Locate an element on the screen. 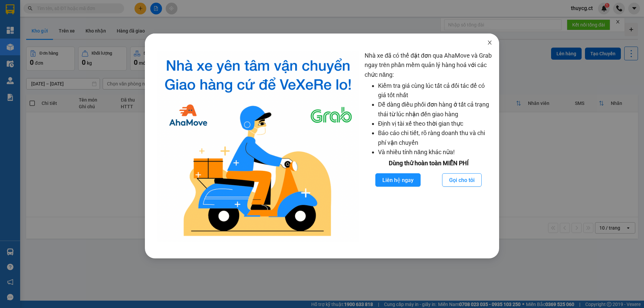 The image size is (644, 308). div: Nhà xe đã có thể đặt đơn qua AhaMove và Grab ngay trên phần mềm quản lý hàng hoá với các chức năng: is located at coordinates (428, 146).